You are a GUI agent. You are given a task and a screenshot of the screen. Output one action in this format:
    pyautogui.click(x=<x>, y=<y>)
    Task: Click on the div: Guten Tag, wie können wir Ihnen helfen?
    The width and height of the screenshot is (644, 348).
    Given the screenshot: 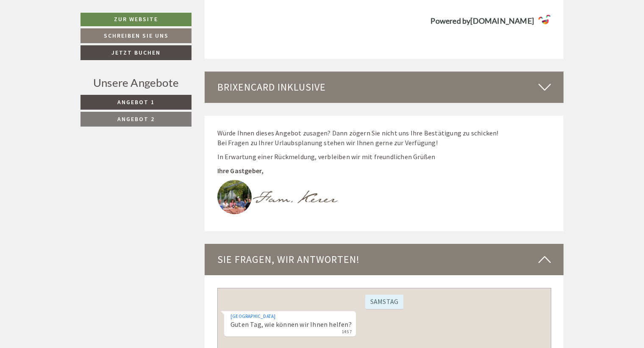 What is the action you would take?
    pyautogui.click(x=73, y=36)
    